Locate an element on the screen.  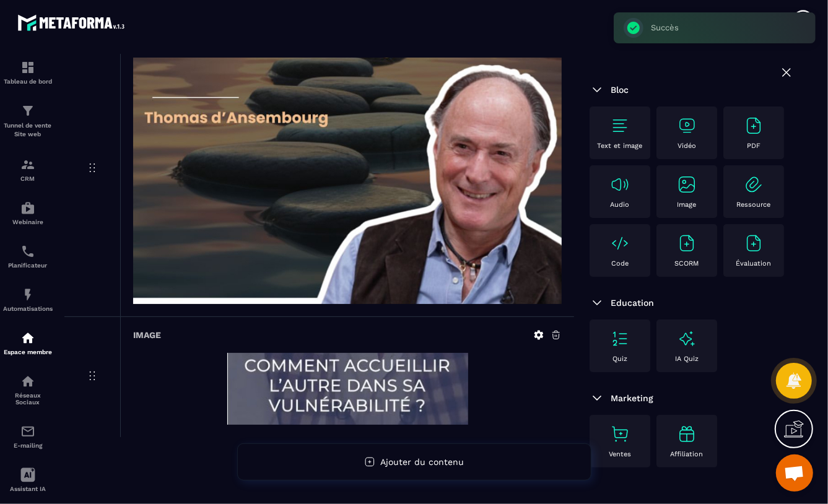
p: Vidéo is located at coordinates (687, 146).